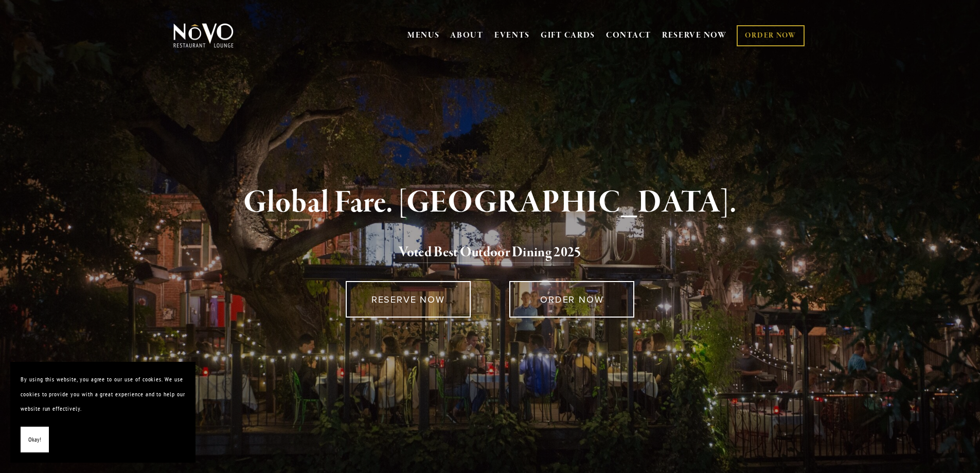 This screenshot has width=980, height=473. Describe the element at coordinates (203, 35) in the screenshot. I see `img: Novo Restaurant &amp; Lounge` at that location.